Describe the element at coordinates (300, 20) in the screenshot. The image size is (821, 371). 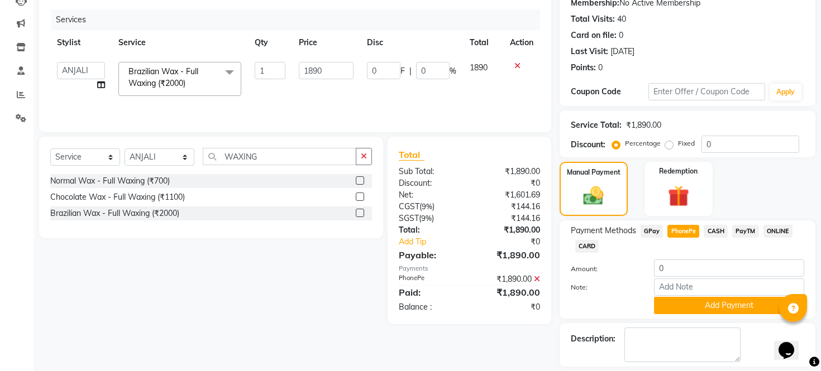
I see `div: Services` at that location.